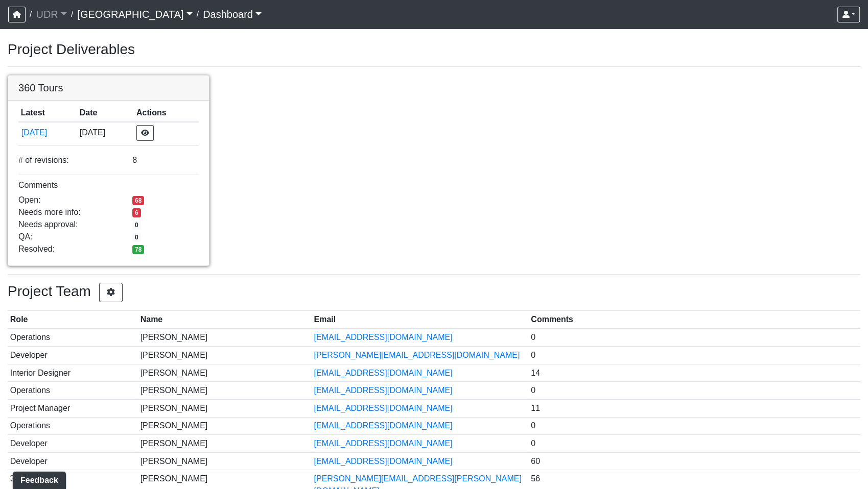  Describe the element at coordinates (694, 408) in the screenshot. I see `td: 11` at that location.